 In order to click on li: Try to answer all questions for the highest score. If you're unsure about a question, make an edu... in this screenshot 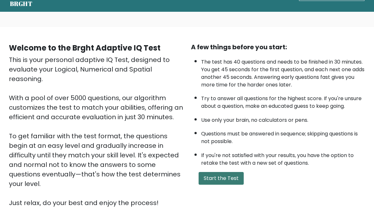, I will do `click(283, 101)`.